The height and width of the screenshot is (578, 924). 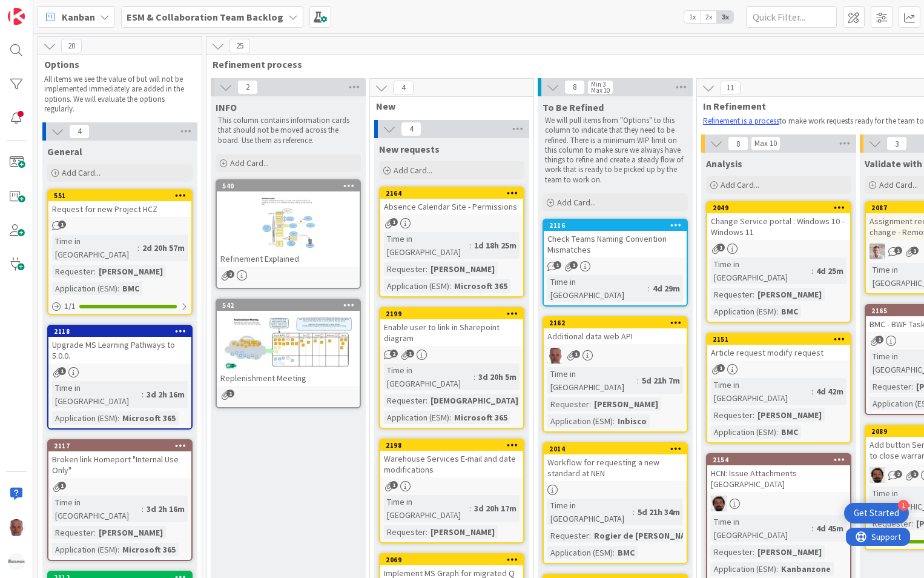 What do you see at coordinates (452, 194) in the screenshot?
I see `div: 2164` at bounding box center [452, 194].